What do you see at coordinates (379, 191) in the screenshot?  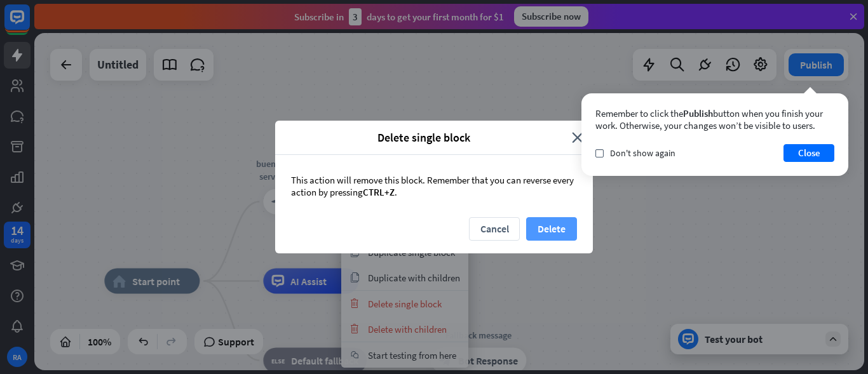 I see `span: CTRL+Z` at bounding box center [379, 191].